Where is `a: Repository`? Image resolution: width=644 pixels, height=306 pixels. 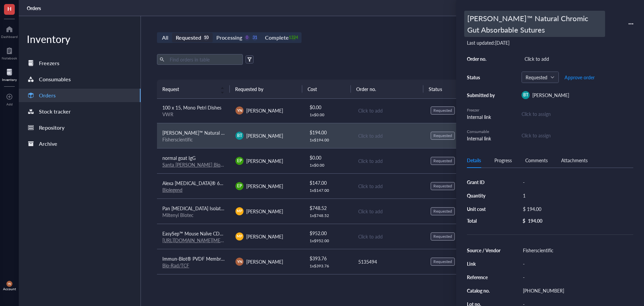
a: Repository is located at coordinates (79, 127).